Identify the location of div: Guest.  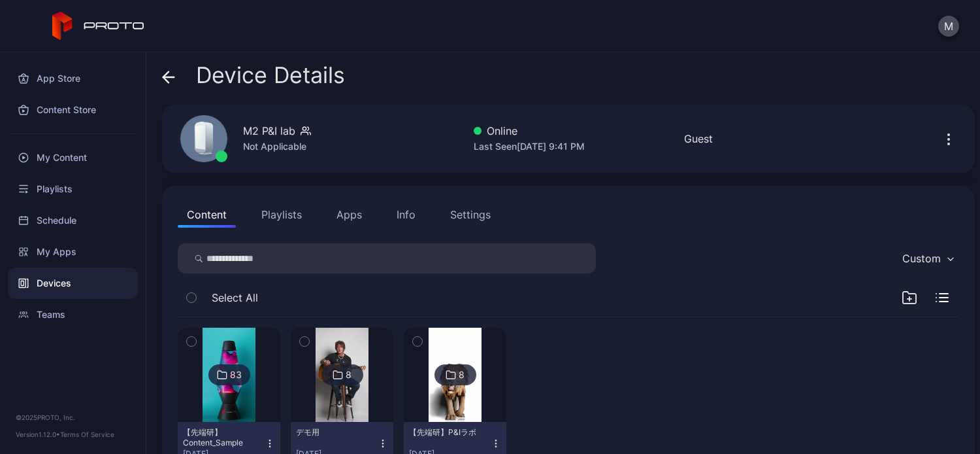
(699, 139).